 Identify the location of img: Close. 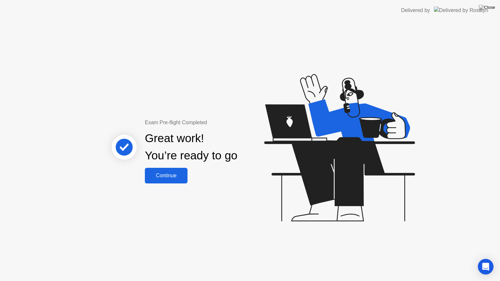
(487, 7).